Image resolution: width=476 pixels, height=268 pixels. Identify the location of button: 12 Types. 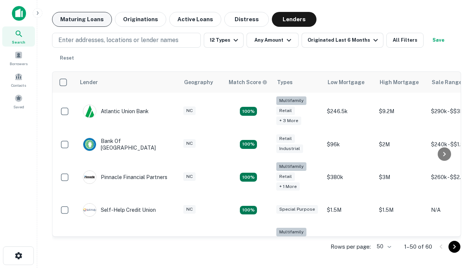
(223, 40).